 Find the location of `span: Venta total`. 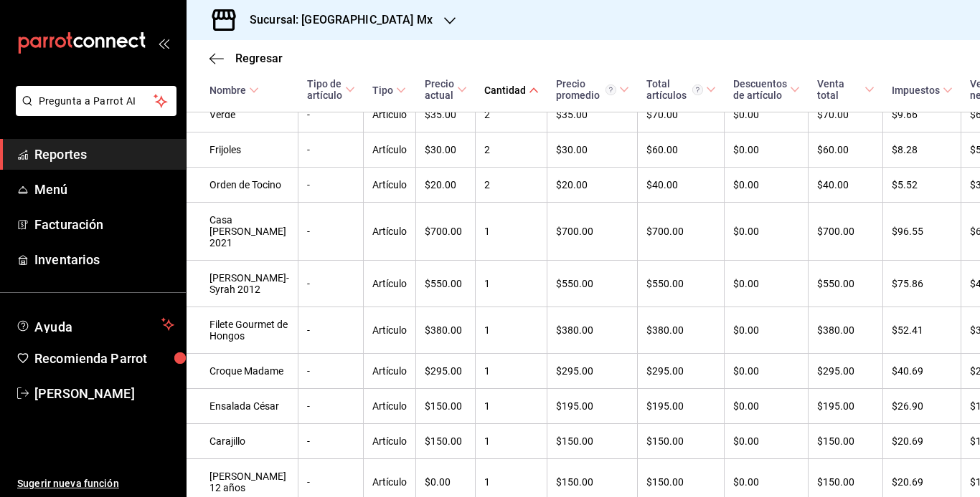

span: Venta total is located at coordinates (845, 89).